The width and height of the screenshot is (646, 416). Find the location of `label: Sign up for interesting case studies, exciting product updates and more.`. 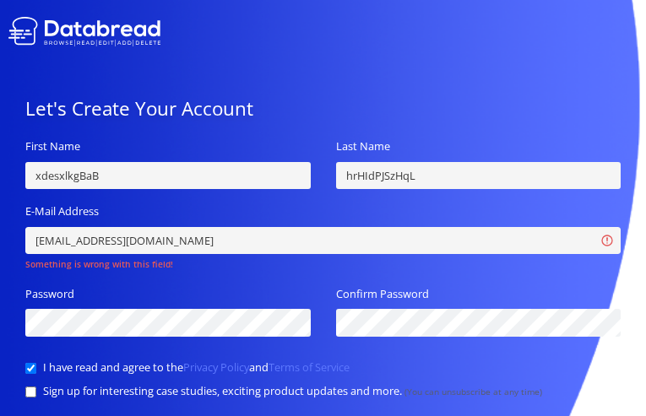

label: Sign up for interesting case studies, exciting product updates and more. is located at coordinates (222, 391).